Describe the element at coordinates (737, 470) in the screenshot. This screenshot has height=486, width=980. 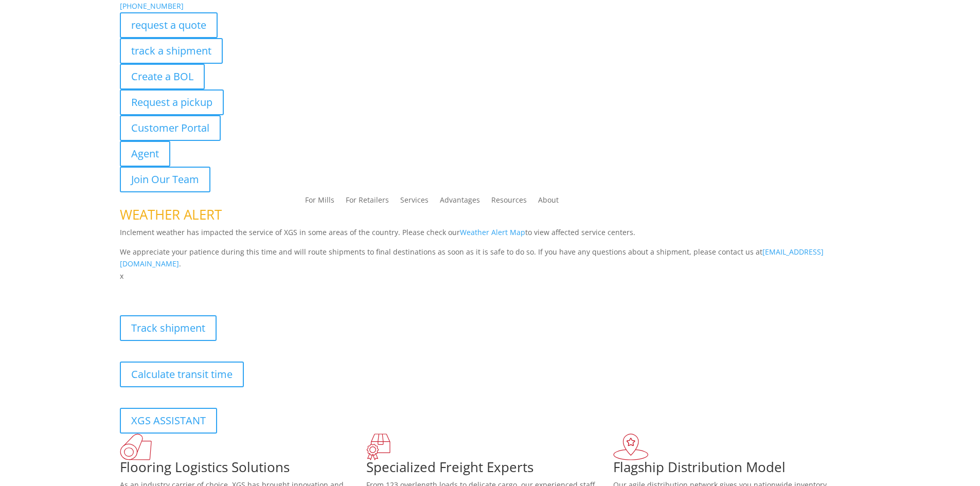
I see `h1: Flagship Distribution Model` at that location.